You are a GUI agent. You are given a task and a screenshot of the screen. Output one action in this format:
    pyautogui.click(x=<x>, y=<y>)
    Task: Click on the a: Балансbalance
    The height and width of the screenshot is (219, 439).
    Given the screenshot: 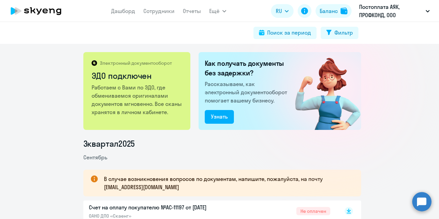 What is the action you would take?
    pyautogui.click(x=334, y=11)
    